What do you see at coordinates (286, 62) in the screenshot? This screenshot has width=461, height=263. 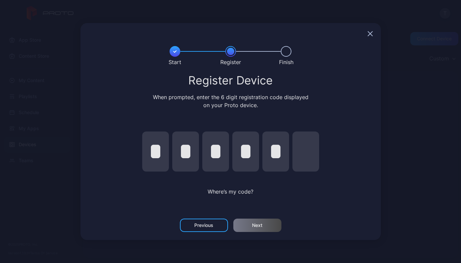 I see `div: Finish` at bounding box center [286, 62].